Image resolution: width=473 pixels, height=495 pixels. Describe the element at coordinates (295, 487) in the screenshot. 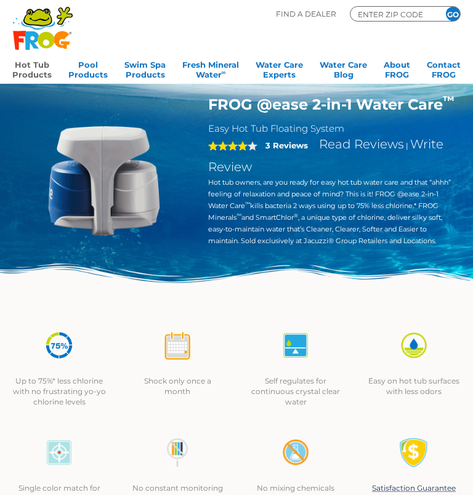

I see `p: No mixing chemicals` at that location.